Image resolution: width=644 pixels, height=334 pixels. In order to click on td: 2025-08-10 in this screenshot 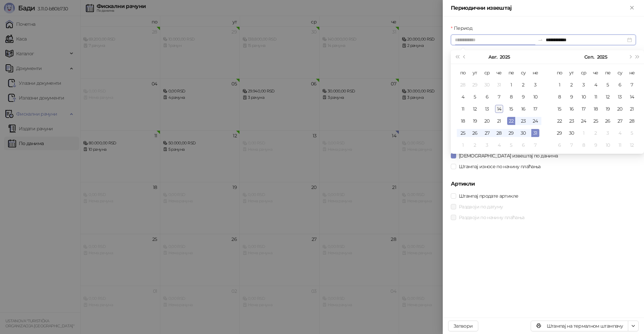, I will do `click(535, 97)`.